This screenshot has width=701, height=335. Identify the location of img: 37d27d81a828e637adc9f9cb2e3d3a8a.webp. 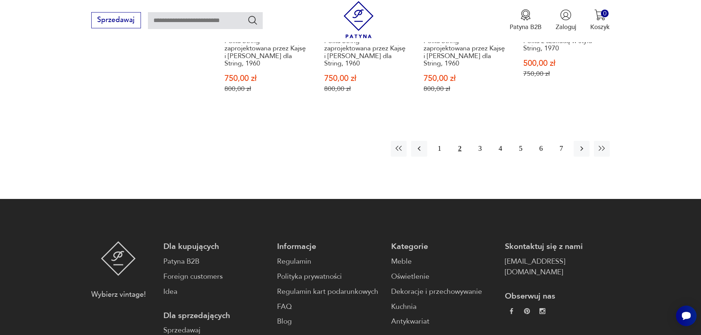
(527, 311).